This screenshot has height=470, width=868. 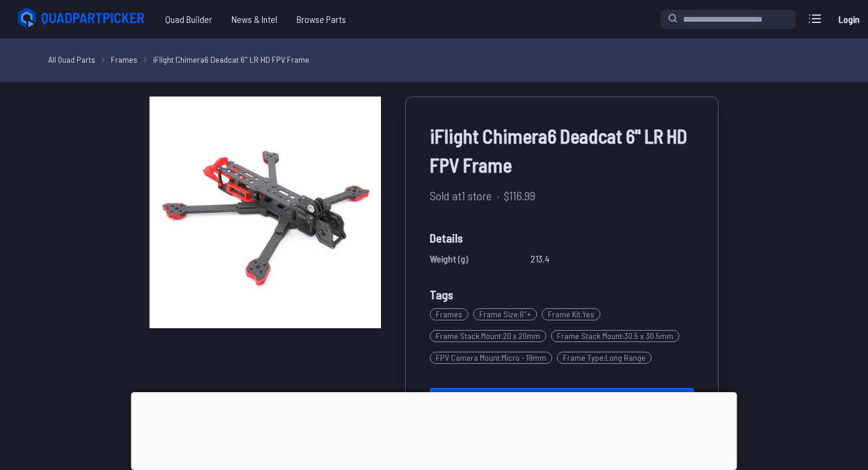 What do you see at coordinates (255, 19) in the screenshot?
I see `a: News & Intel` at bounding box center [255, 19].